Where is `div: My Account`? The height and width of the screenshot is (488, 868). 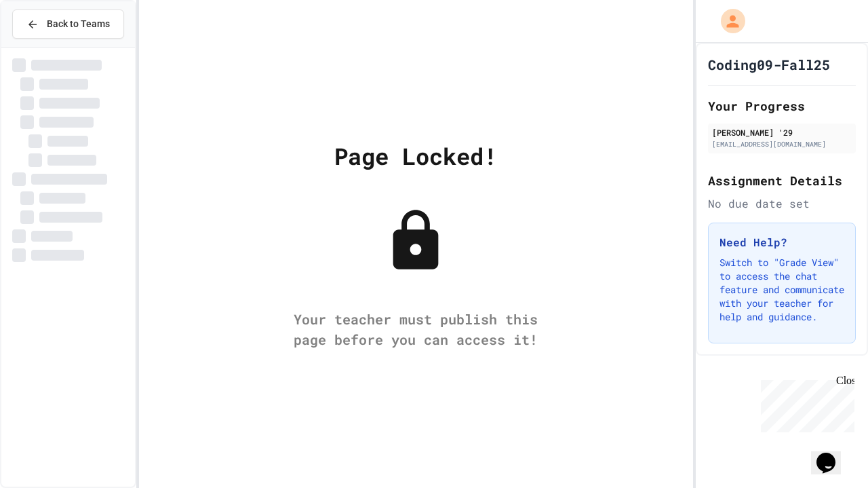 div: My Account is located at coordinates (727, 21).